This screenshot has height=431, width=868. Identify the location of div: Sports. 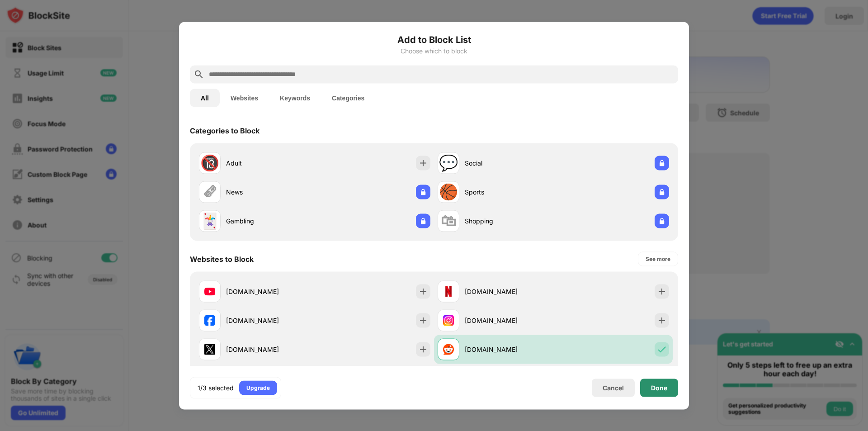
(509, 192).